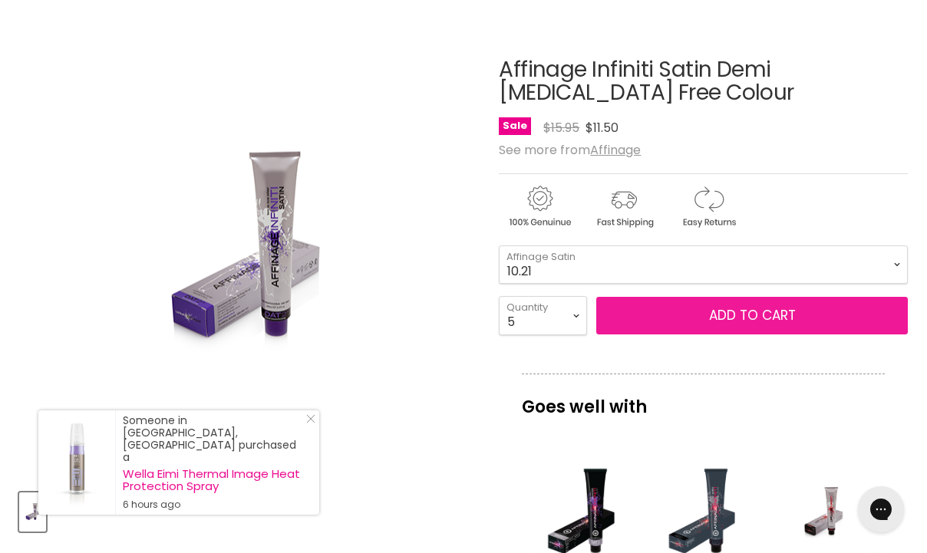 The height and width of the screenshot is (553, 927). I want to click on img: returns.gif, so click(708, 206).